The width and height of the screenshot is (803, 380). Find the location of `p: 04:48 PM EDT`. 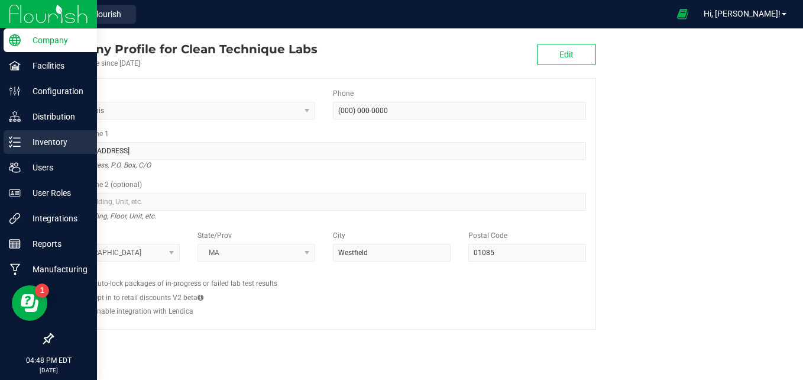

p: 04:48 PM EDT is located at coordinates (48, 360).